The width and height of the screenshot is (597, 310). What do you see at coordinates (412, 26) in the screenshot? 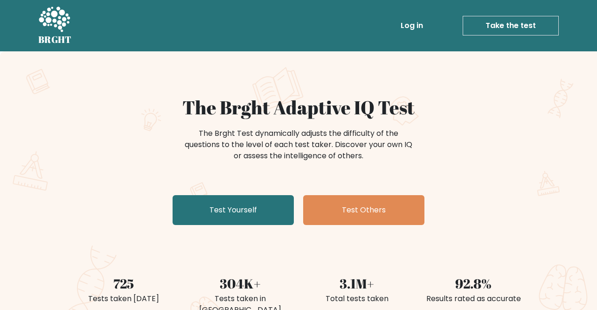
I see `a: Log in` at bounding box center [412, 26].